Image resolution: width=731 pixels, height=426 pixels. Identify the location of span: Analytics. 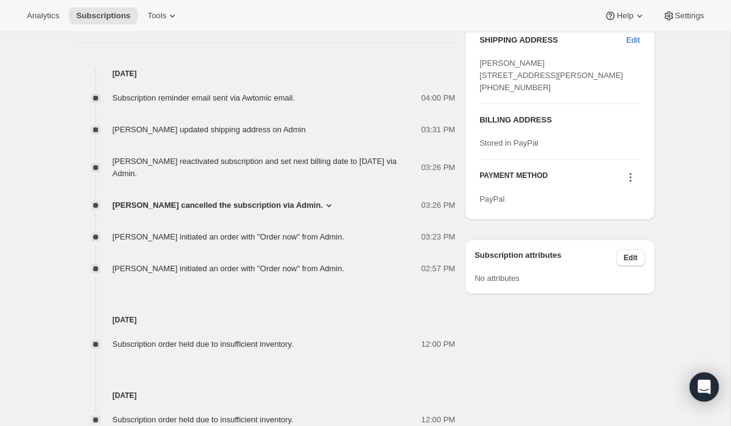
(43, 16).